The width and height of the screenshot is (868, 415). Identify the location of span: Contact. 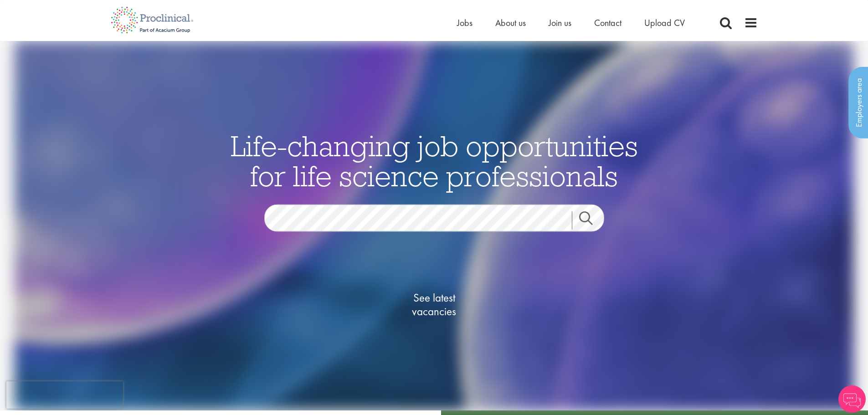
(608, 23).